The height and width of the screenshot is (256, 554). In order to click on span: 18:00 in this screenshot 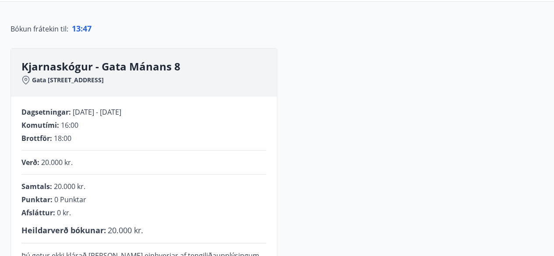, I will do `click(63, 138)`.